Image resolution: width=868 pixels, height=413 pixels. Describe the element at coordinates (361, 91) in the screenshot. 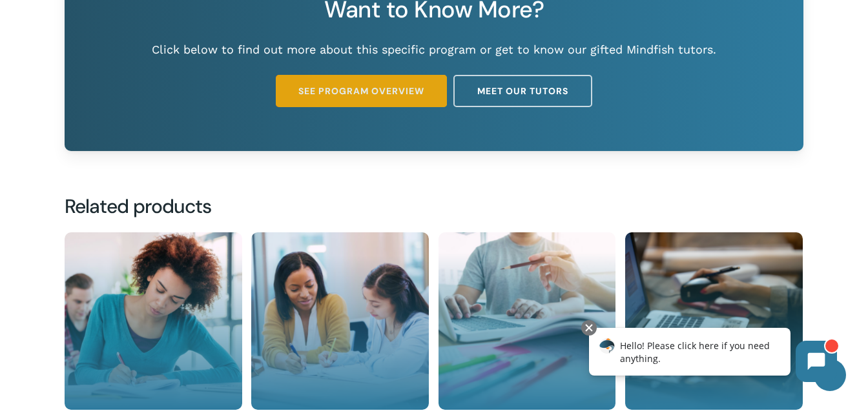

I see `a: See Program Overview` at that location.